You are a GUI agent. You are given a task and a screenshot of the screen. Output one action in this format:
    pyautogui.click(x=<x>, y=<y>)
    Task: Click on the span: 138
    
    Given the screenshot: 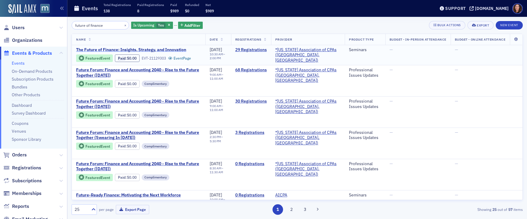 What is the action you would take?
    pyautogui.click(x=106, y=11)
    